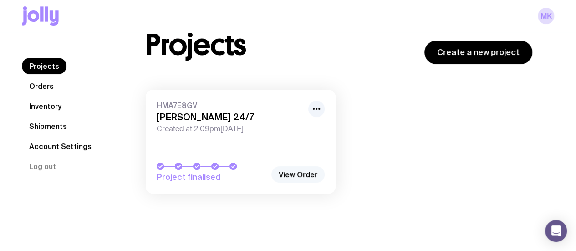 This screenshot has width=576, height=251. What do you see at coordinates (45, 106) in the screenshot?
I see `a: Inventory` at bounding box center [45, 106].